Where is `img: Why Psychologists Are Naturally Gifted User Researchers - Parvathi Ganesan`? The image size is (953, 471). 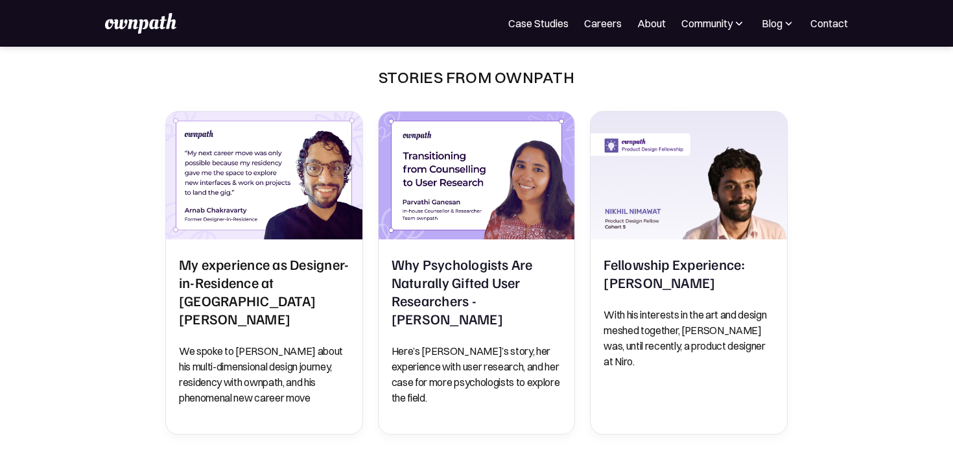 img: Why Psychologists Are Naturally Gifted User Researchers - Parvathi Ganesan is located at coordinates (477, 175).